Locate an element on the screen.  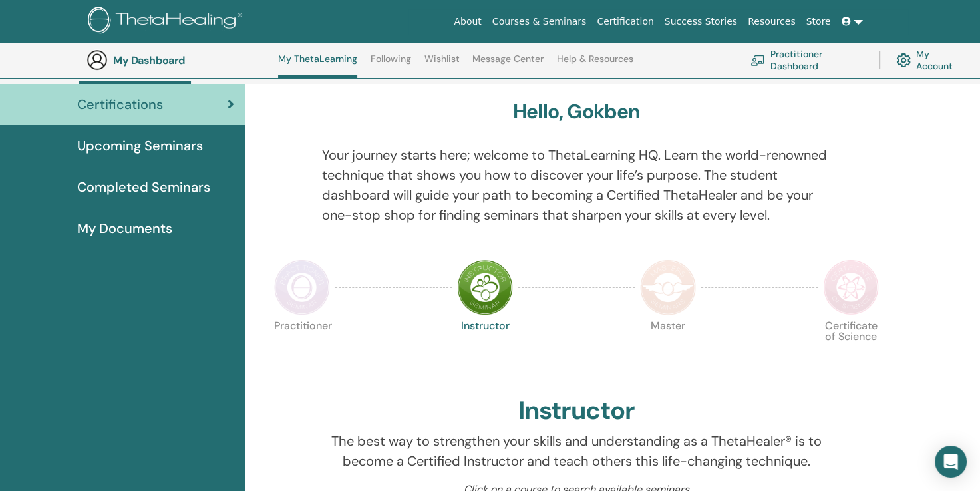
p: Master is located at coordinates (668, 349).